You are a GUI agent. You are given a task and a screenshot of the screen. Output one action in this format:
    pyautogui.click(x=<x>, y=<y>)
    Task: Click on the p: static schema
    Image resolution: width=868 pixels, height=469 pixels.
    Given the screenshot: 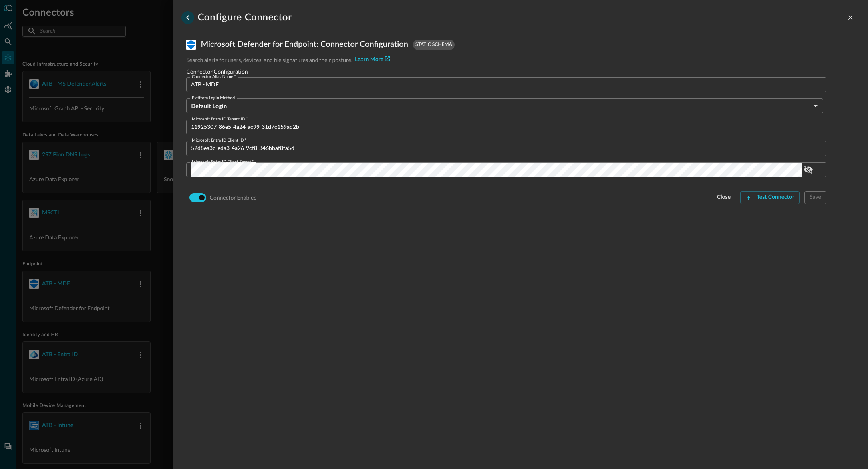 What is the action you would take?
    pyautogui.click(x=434, y=45)
    